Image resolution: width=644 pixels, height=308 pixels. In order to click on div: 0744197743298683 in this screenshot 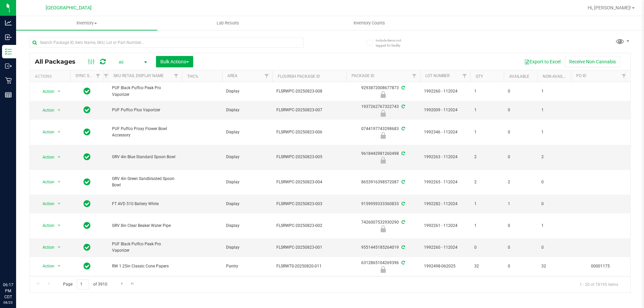, I will do `click(383, 132)`.